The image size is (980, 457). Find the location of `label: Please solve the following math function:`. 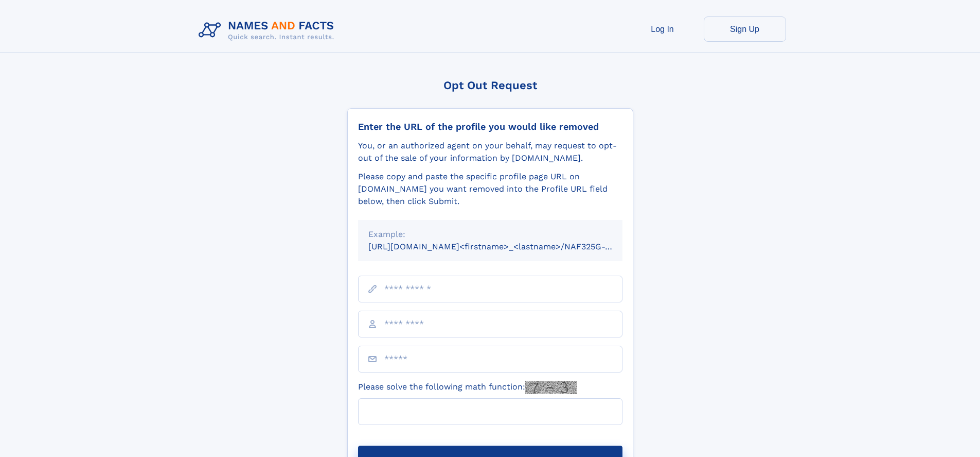

label: Please solve the following math function: is located at coordinates (467, 387).